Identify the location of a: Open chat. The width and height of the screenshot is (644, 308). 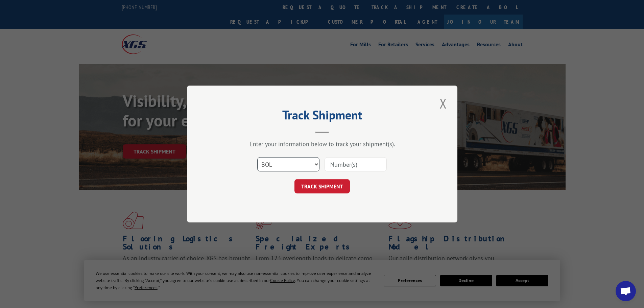
(626, 291).